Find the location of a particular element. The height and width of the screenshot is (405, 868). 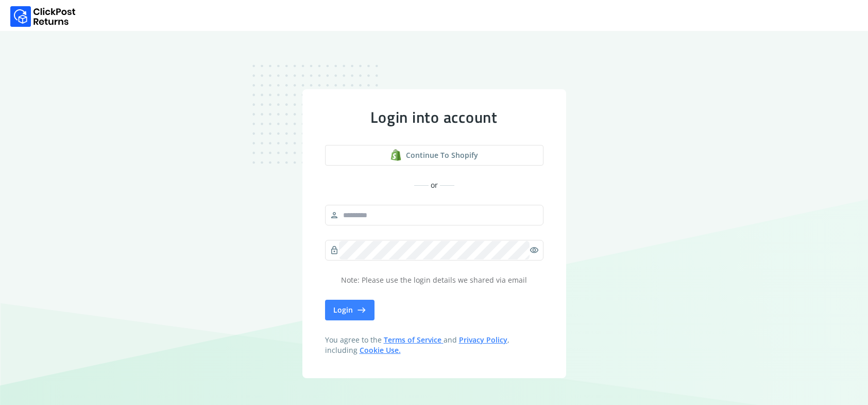

span: person is located at coordinates (334, 215).